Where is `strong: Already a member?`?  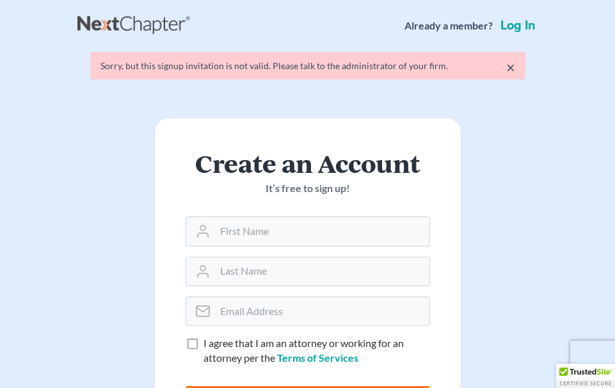 strong: Already a member? is located at coordinates (449, 26).